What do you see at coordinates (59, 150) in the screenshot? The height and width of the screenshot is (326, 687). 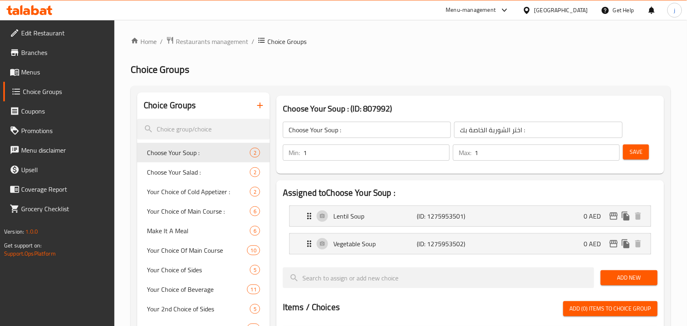 I see `a: Menu disclaimer` at bounding box center [59, 150].